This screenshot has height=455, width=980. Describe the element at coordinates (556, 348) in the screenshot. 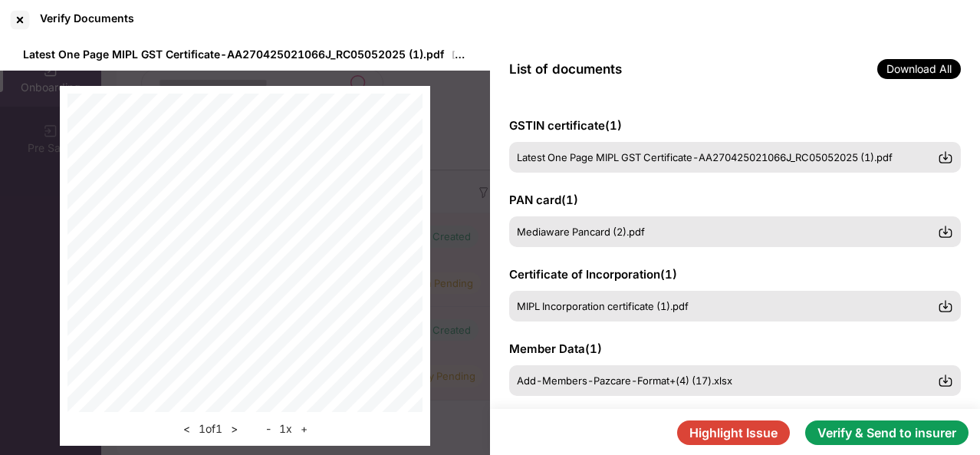

I see `span: Member Data ( 1 )` at that location.